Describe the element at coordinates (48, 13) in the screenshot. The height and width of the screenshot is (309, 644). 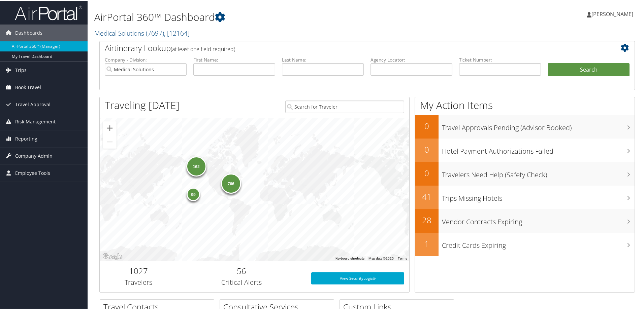
I see `img: airportal-logo.png` at that location.